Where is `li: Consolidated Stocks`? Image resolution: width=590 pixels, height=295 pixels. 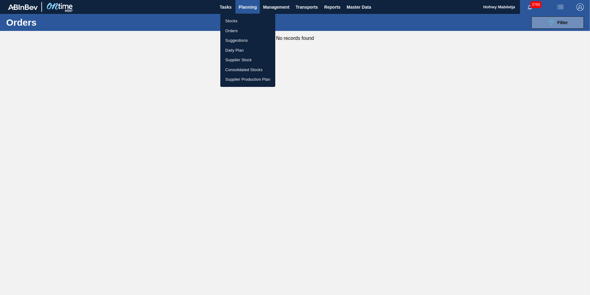
li: Consolidated Stocks is located at coordinates (248, 70).